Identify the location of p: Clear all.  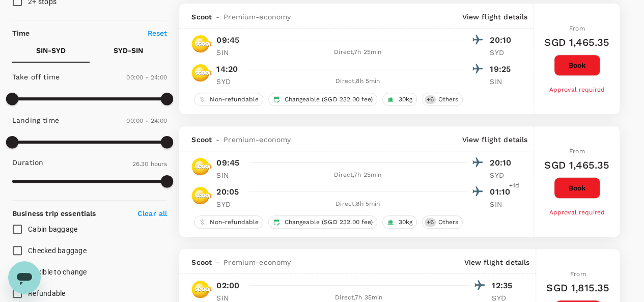
(152, 213).